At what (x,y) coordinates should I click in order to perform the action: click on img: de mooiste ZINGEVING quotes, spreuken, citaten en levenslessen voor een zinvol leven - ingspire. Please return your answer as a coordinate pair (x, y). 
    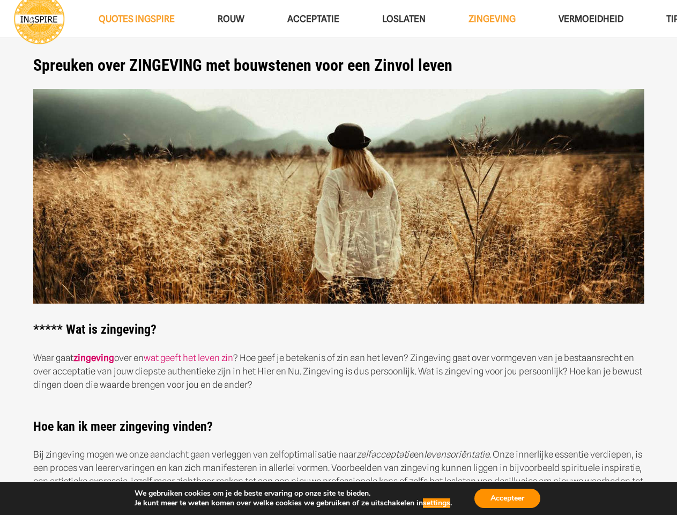
    Looking at the image, I should click on (339, 196).